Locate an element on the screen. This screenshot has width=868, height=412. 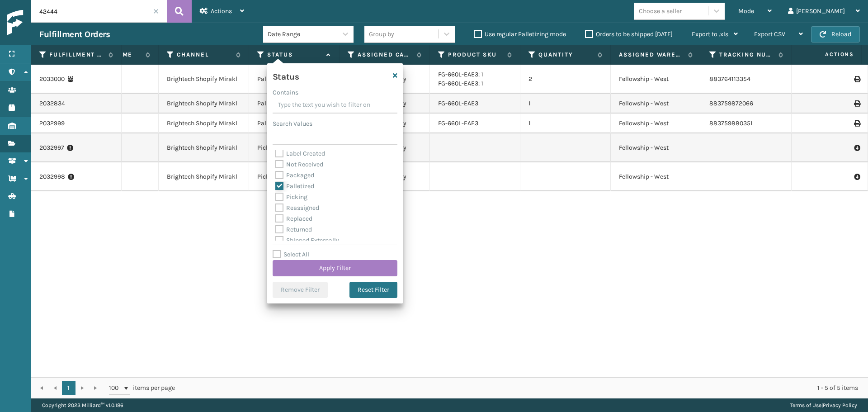
label: Select All is located at coordinates (291, 254).